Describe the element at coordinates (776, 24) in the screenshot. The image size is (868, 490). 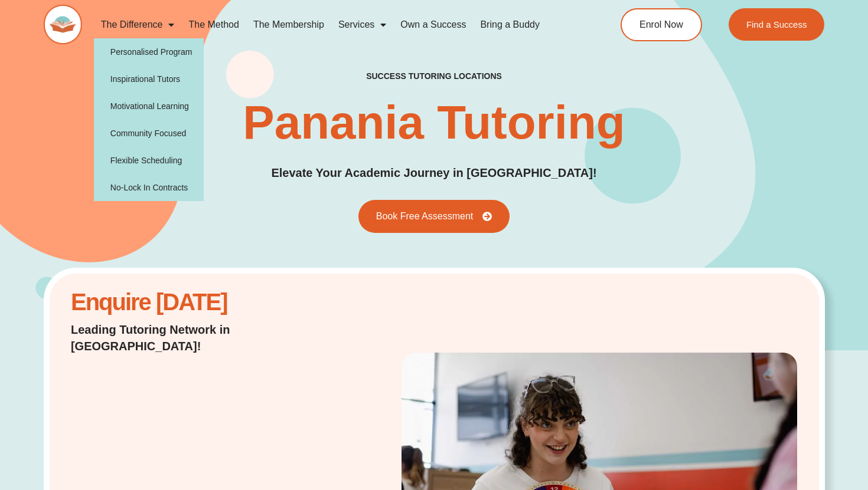
I see `a: Find a Success` at that location.